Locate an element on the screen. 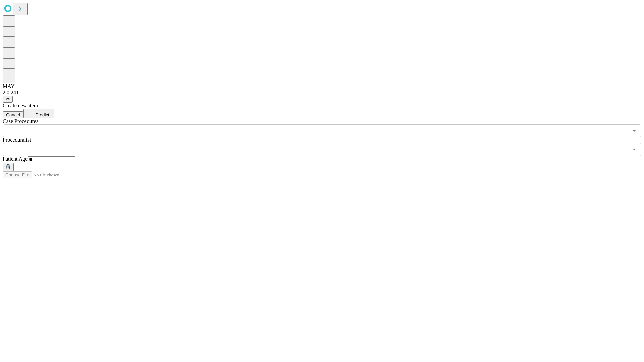 Image resolution: width=644 pixels, height=362 pixels. span: Scheduled Procedure is located at coordinates (20, 121).